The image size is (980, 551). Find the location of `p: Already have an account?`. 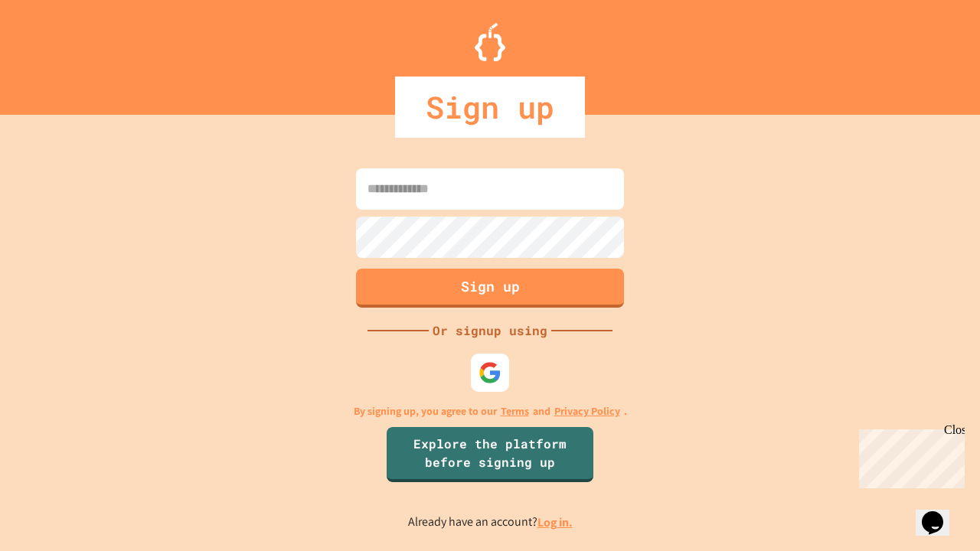

p: Already have an account? is located at coordinates (490, 522).